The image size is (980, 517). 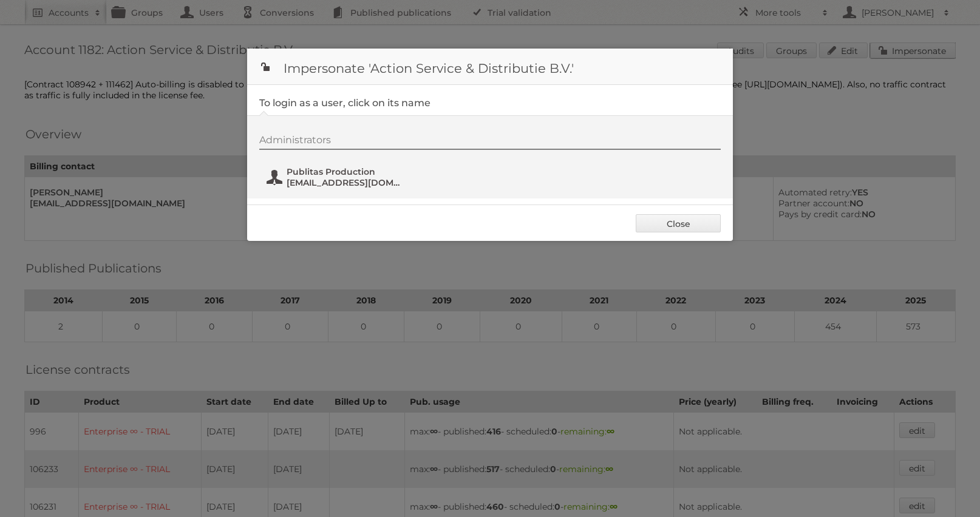 What do you see at coordinates (345, 102) in the screenshot?
I see `legend: To login as a user, click on its name` at bounding box center [345, 102].